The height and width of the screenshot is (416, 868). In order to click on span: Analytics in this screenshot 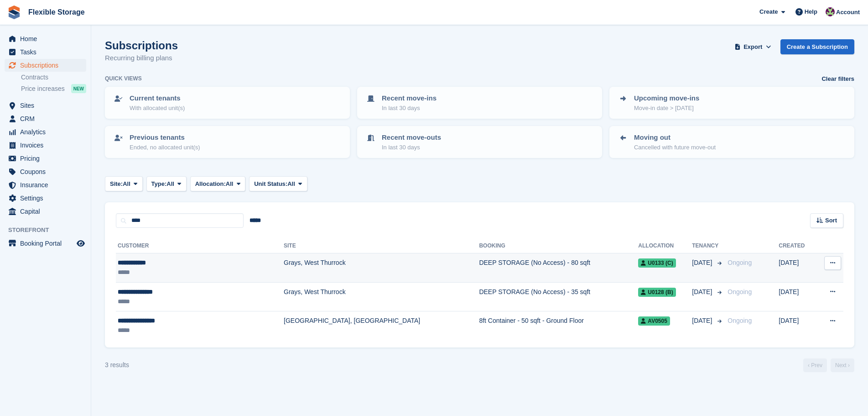, I will do `click(48, 132)`.